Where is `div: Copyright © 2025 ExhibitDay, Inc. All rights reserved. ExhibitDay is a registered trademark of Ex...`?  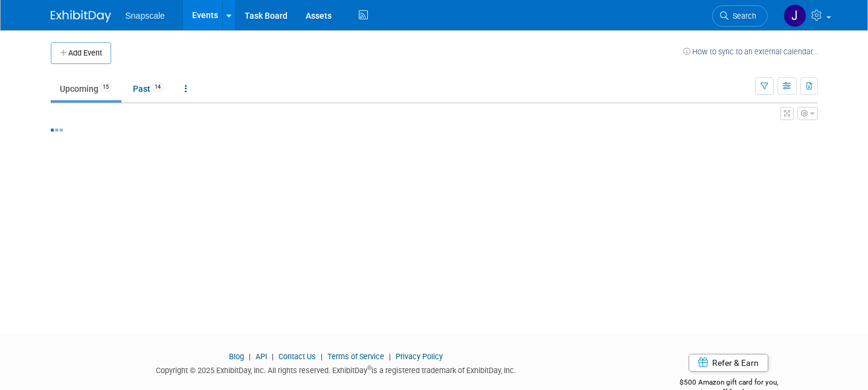
div: Copyright © 2025 ExhibitDay, Inc. All rights reserved. ExhibitDay is a registered trademark of Ex... is located at coordinates (336, 369).